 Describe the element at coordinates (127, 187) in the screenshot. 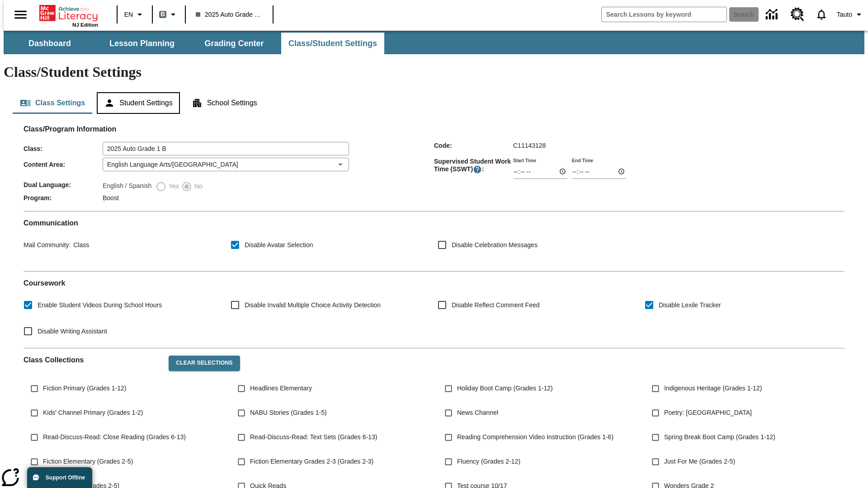

I see `label: English / Spanish` at that location.